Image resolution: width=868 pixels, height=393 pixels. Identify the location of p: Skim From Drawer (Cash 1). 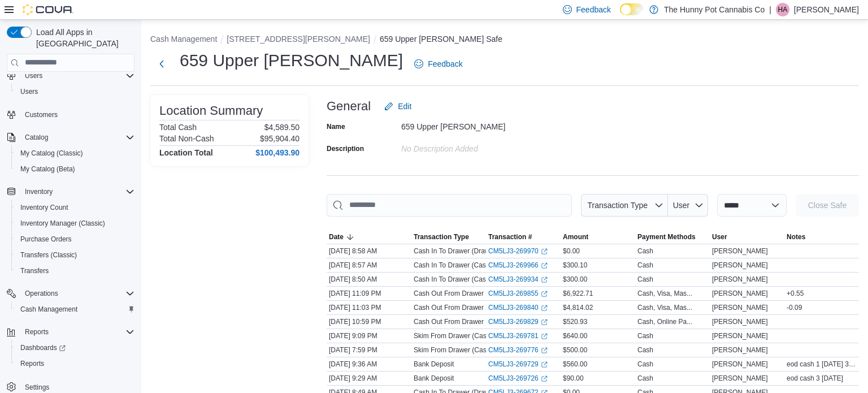
(456, 350).